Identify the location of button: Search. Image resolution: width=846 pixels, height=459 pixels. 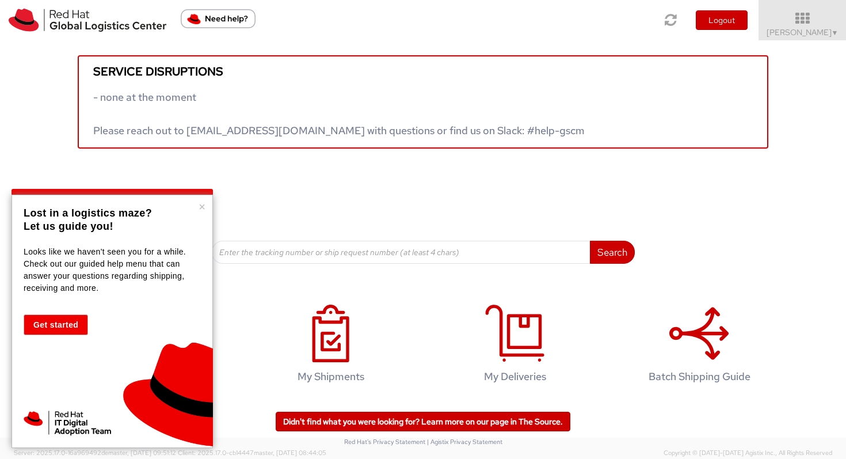
(613, 252).